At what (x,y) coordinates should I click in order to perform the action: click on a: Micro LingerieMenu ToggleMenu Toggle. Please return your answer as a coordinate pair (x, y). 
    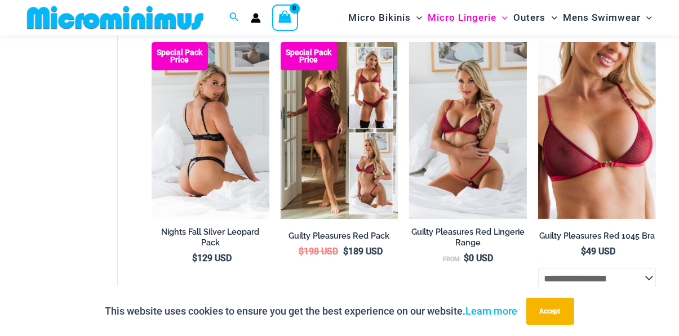
    Looking at the image, I should click on (468, 17).